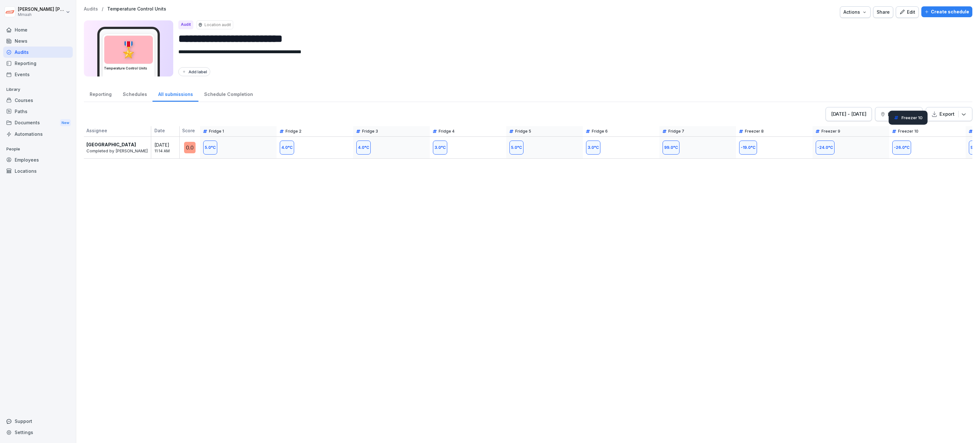 This screenshot has width=980, height=443. I want to click on p: Date, so click(168, 132).